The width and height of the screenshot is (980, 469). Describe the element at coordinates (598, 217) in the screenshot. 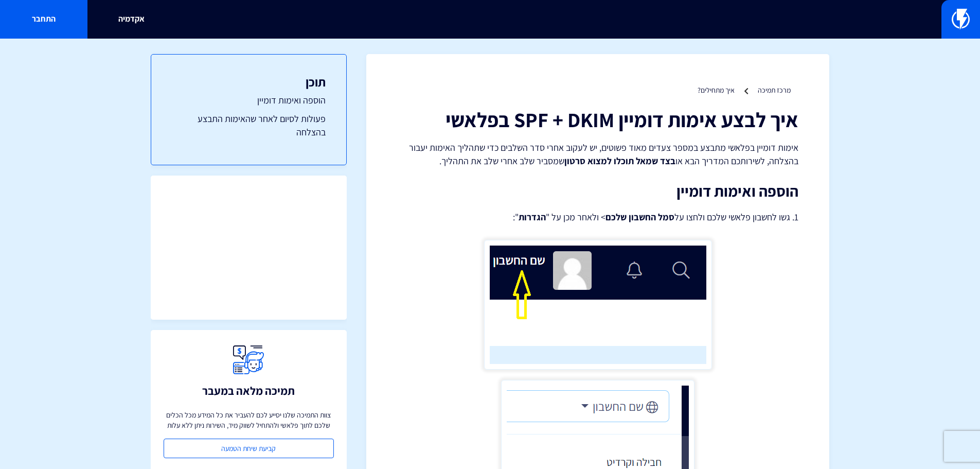

I see `p: 1. גשו לחשבון פלאשי שלכם ולחצו על > ולאחר מכן על " ":` at that location.